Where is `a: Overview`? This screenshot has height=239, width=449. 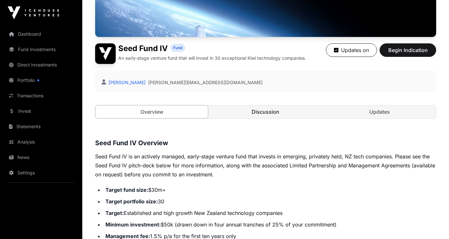
a: Overview is located at coordinates (152, 112).